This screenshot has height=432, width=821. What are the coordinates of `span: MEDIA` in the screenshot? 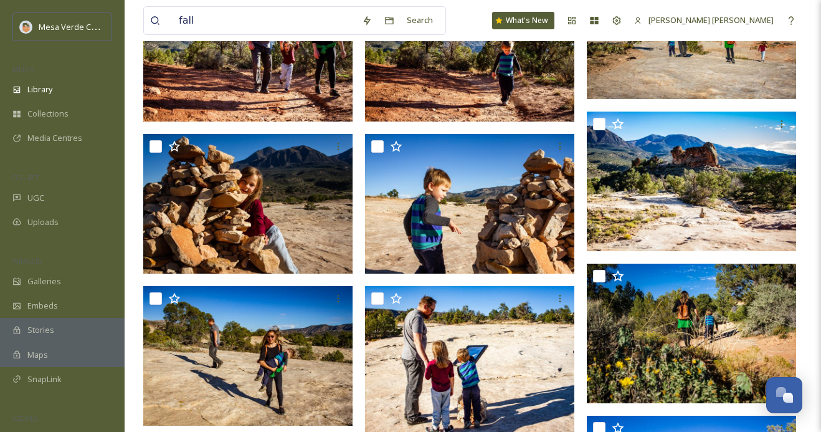 It's located at (23, 69).